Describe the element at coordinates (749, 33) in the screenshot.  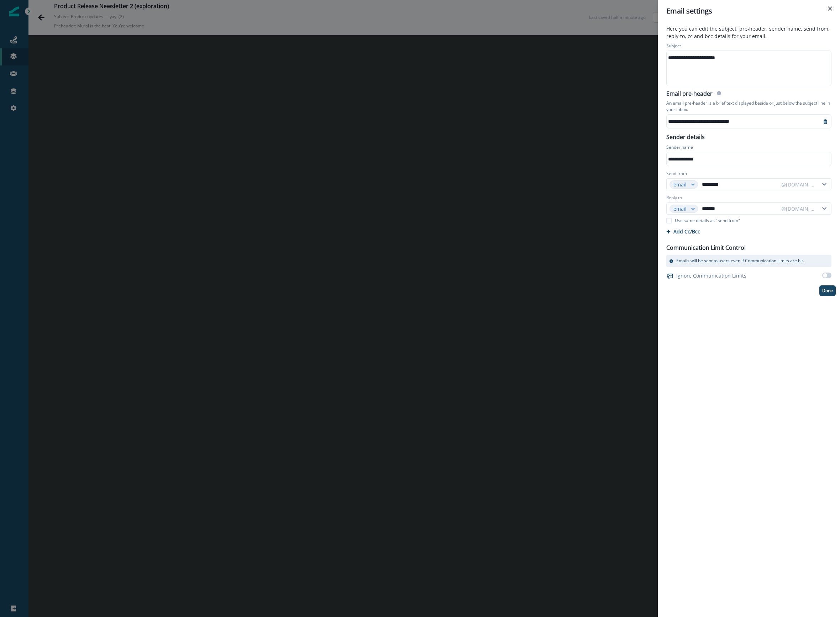
I see `p: Here you can edit the subject, pre-header, sender name, send from, reply-to, cc and bcc details f...` at that location.